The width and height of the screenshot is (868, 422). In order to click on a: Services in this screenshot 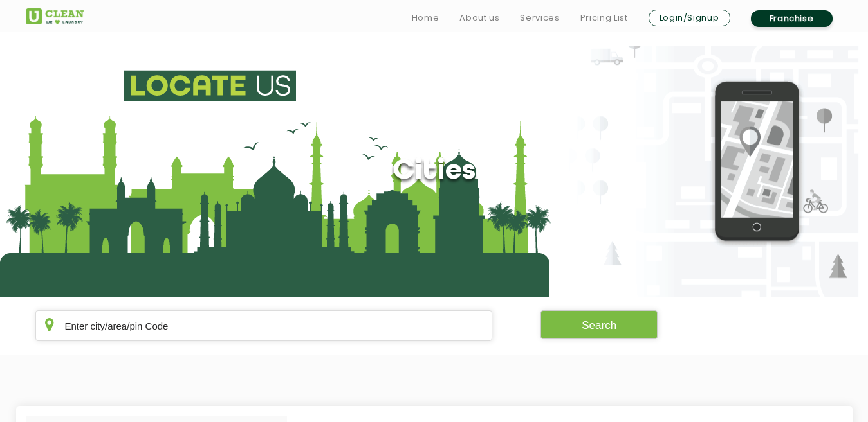, I will do `click(539, 18)`.